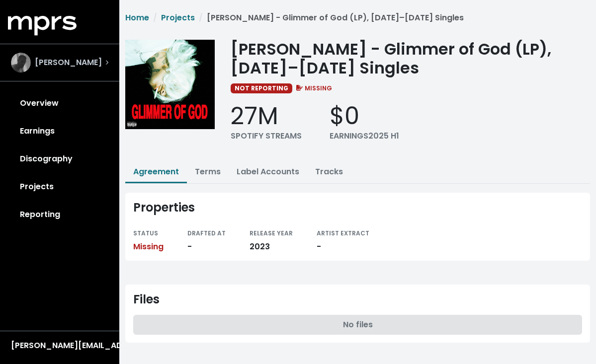 Image resolution: width=596 pixels, height=364 pixels. I want to click on div: 27M, so click(266, 116).